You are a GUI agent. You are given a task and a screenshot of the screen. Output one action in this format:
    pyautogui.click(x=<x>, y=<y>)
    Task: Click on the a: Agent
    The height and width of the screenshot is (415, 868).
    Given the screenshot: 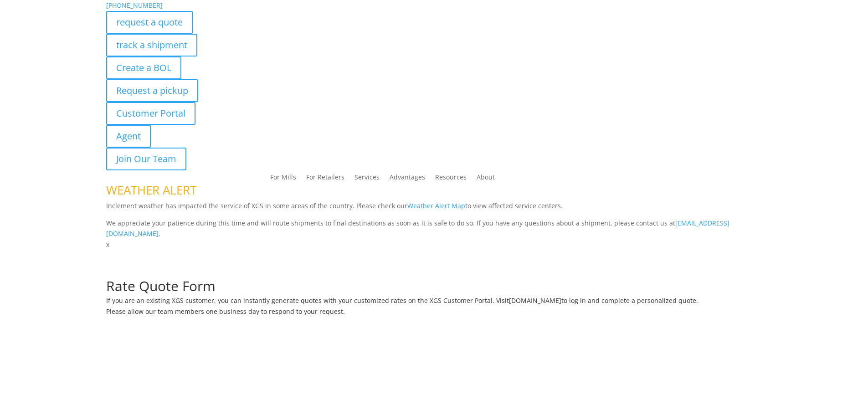 What is the action you would take?
    pyautogui.click(x=129, y=136)
    